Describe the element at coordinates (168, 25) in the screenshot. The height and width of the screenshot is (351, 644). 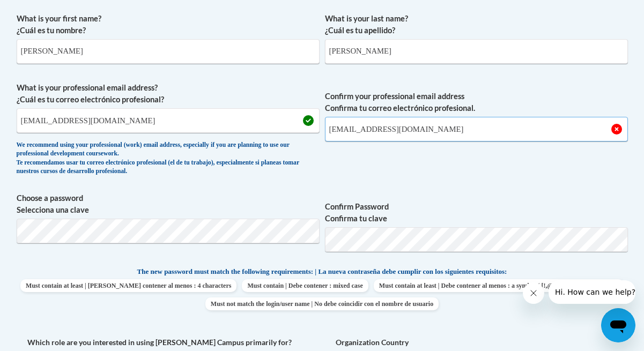
I see `label: What is your first name? ¿Cuál es tu nombre?` at that location.